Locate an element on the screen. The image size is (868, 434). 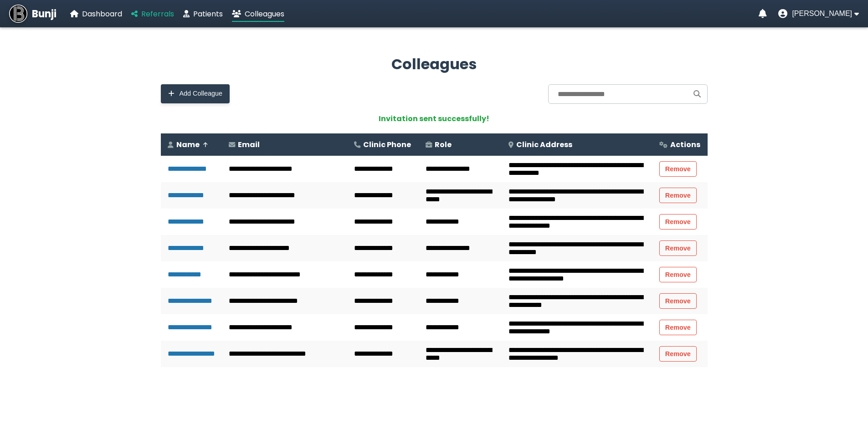
span: Colleagues is located at coordinates (264, 14).